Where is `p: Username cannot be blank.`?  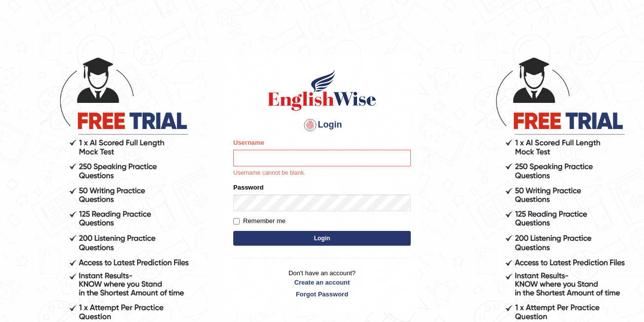 p: Username cannot be blank. is located at coordinates (322, 174).